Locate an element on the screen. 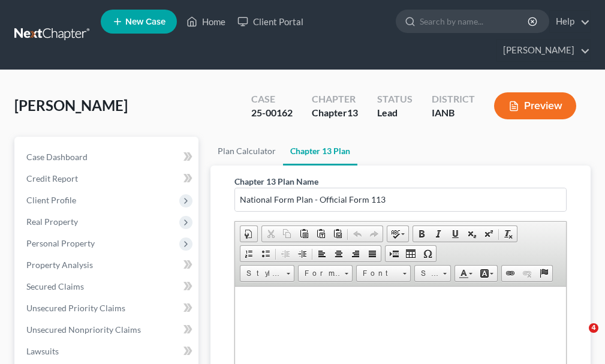 Image resolution: width=605 pixels, height=364 pixels. a: Size is located at coordinates (433, 273).